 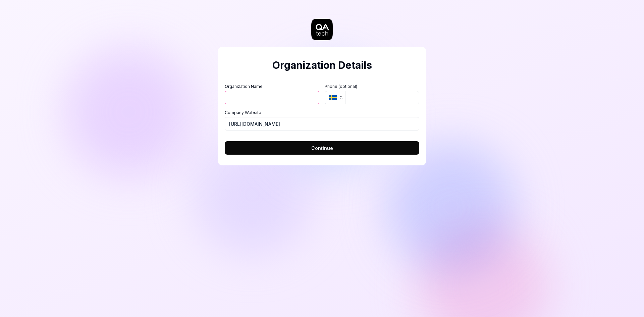 What do you see at coordinates (272, 86) in the screenshot?
I see `label: Organization Name` at bounding box center [272, 86].